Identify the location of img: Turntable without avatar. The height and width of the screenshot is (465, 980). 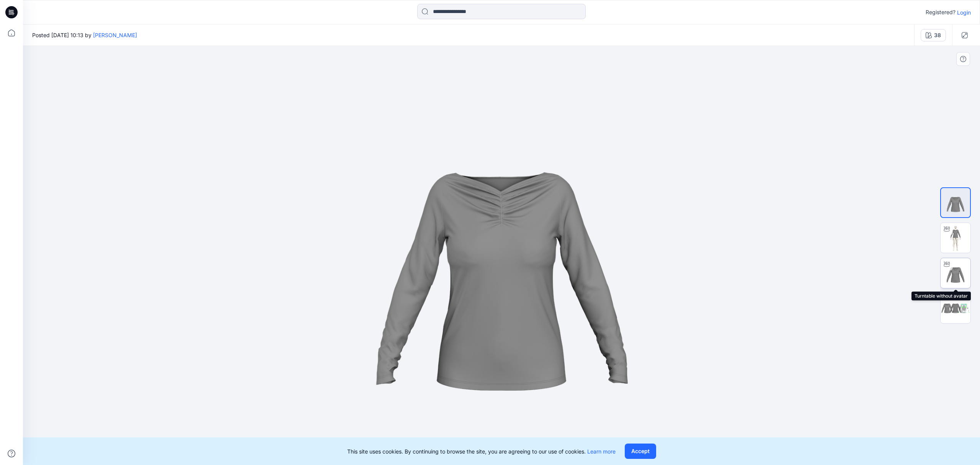
(955, 273).